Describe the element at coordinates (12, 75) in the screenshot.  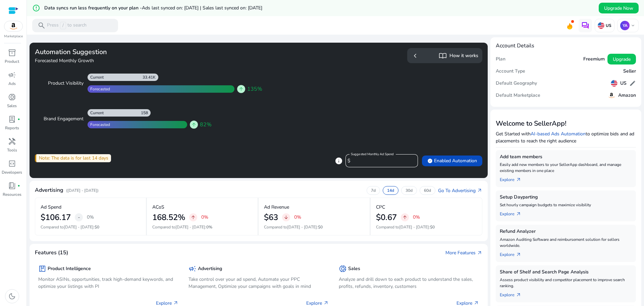
I see `span: campaign` at that location.